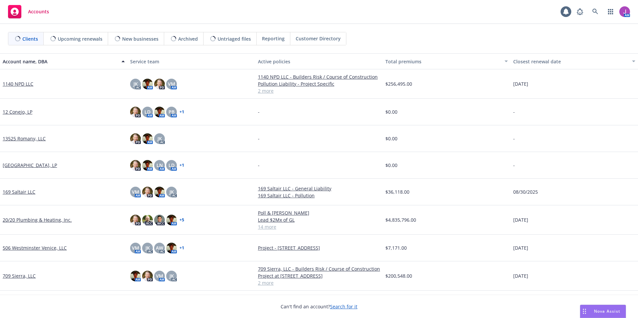 Image resolution: width=638 pixels, height=318 pixels. I want to click on div: Service team, so click(191, 61).